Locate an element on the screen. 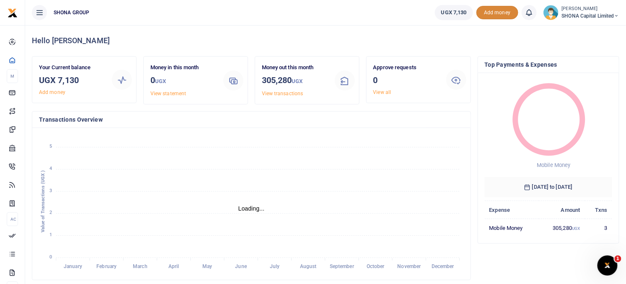  a: logo-small logo-large logo-large is located at coordinates (13, 12).